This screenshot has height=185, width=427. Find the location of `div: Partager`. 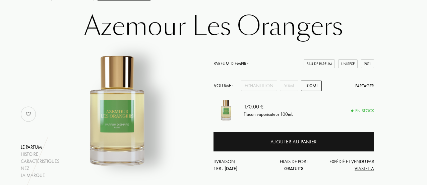

div: Partager is located at coordinates (364, 86).